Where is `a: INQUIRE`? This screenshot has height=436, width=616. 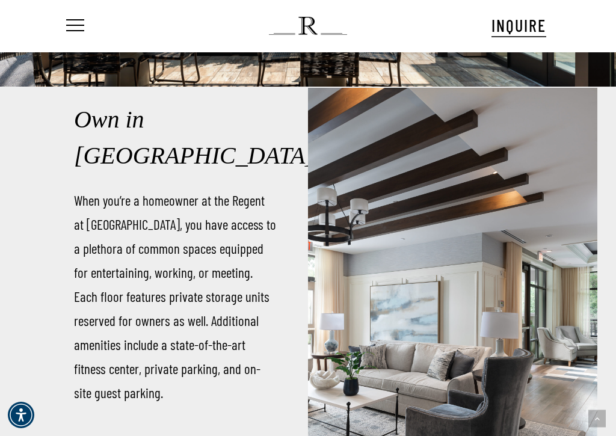
a: INQUIRE is located at coordinates (518, 25).